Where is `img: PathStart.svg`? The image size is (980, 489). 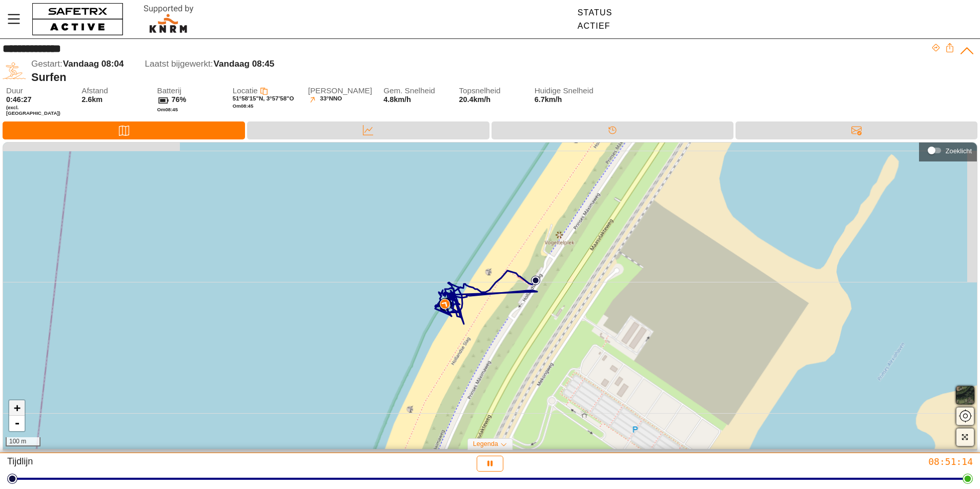 img: PathStart.svg is located at coordinates (536, 281).